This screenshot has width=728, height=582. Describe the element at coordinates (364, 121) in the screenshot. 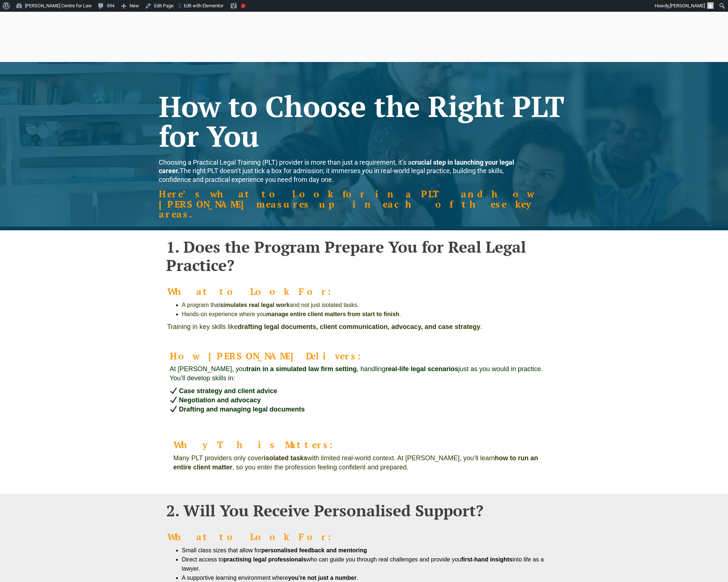

I see `h1: How to Choose the Right PLT for You` at that location.